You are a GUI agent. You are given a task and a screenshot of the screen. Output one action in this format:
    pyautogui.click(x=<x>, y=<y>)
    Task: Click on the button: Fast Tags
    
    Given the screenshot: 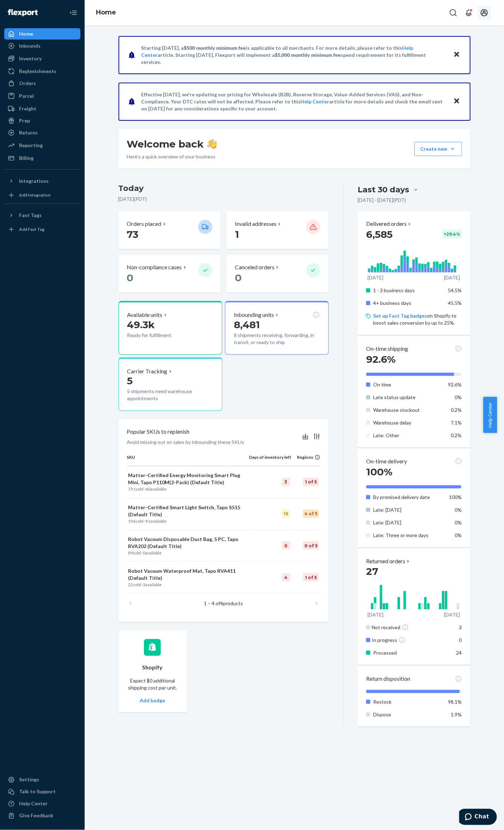 What is the action you would take?
    pyautogui.click(x=42, y=215)
    